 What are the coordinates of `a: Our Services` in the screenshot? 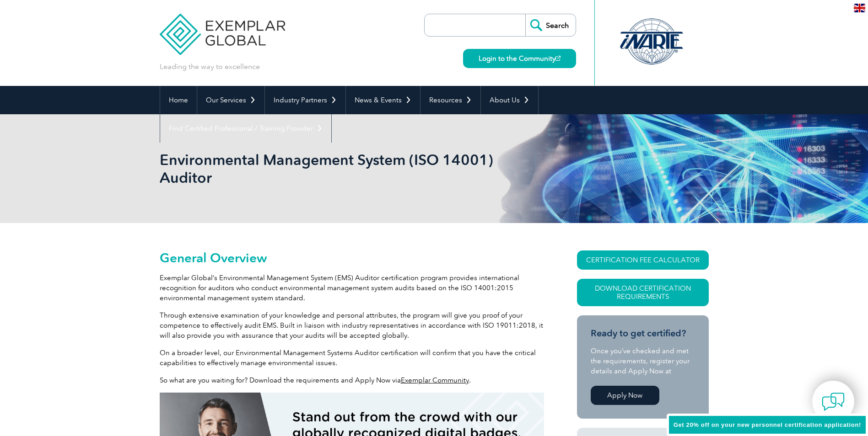 It's located at (230, 100).